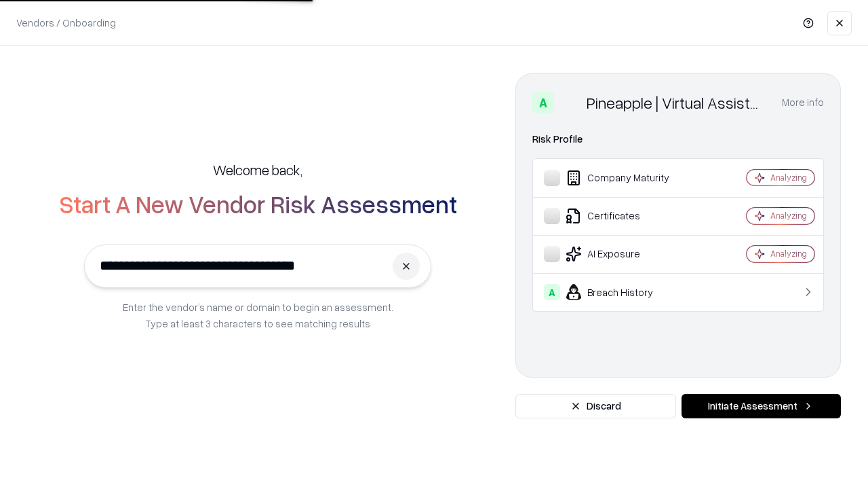  Describe the element at coordinates (66, 23) in the screenshot. I see `p: Vendors / Onboarding` at that location.